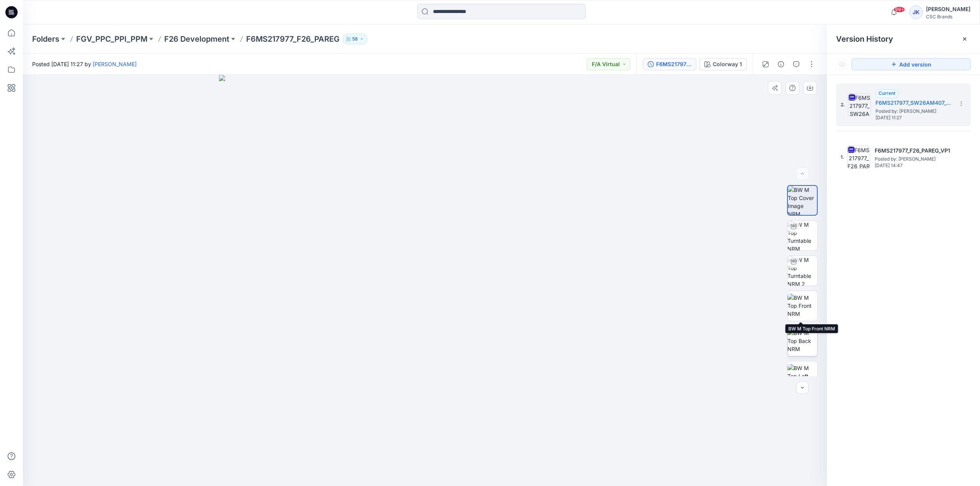 This screenshot has height=486, width=980. Describe the element at coordinates (112, 39) in the screenshot. I see `a: FGV_PPC_PPI_PPM` at that location.